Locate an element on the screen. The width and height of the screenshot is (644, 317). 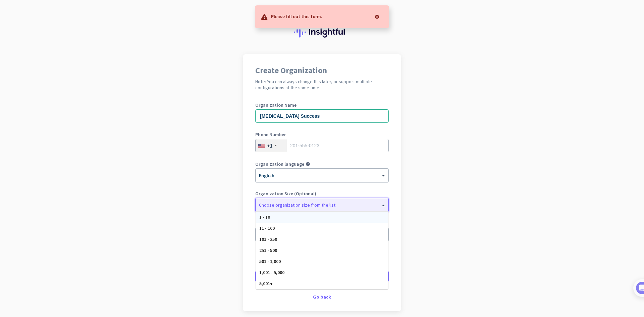
div: +1 is located at coordinates (270, 146).